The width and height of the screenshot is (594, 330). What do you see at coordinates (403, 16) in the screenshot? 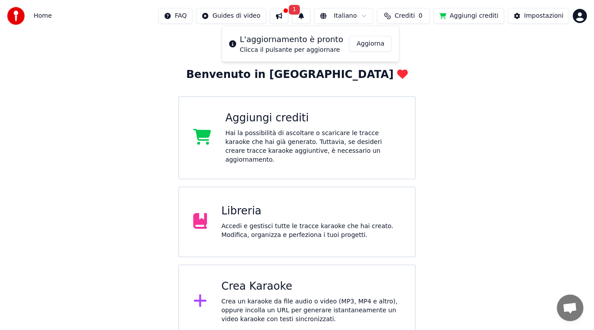
I see `button: Crediti0` at bounding box center [403, 16].